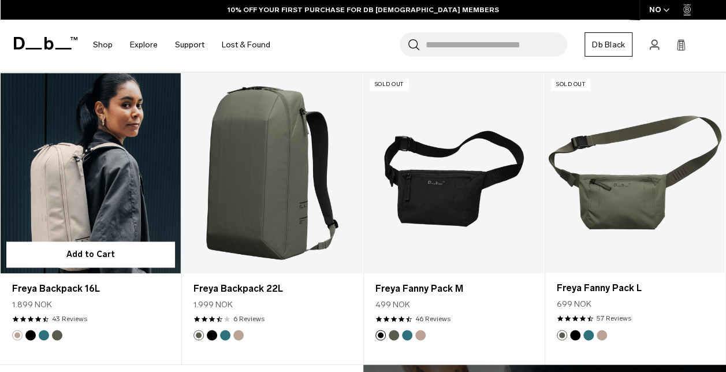 This screenshot has width=726, height=372. What do you see at coordinates (103, 44) in the screenshot?
I see `a: Shop` at bounding box center [103, 44].